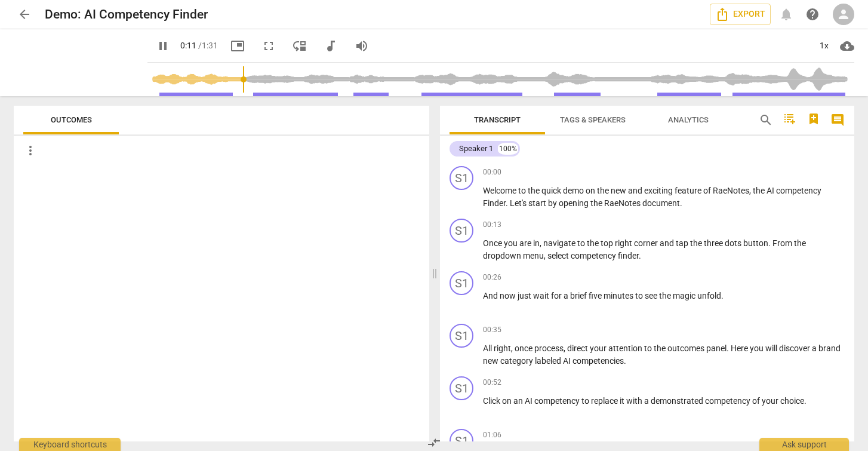 Image resolution: width=868 pixels, height=451 pixels. What do you see at coordinates (652, 296) in the screenshot?
I see `span: see` at bounding box center [652, 296].